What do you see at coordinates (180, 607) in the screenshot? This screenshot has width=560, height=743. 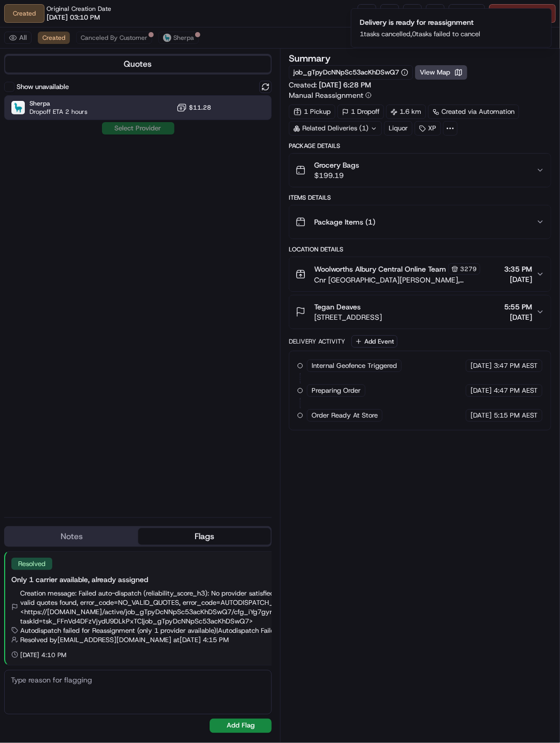 I see `span: Creation message: Failed auto-dispatch (reliability_score_h3): No provider satisfied requirements...` at bounding box center [180, 607].